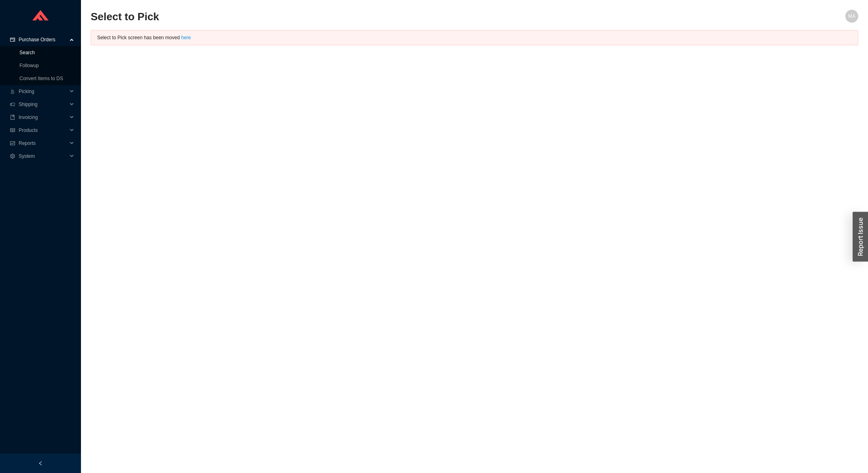 The height and width of the screenshot is (473, 868). What do you see at coordinates (852, 16) in the screenshot?
I see `span: MA` at bounding box center [852, 16].